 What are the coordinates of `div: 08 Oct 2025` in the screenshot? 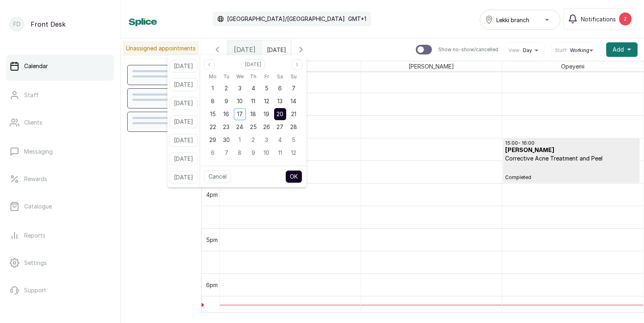 It's located at (239, 152).